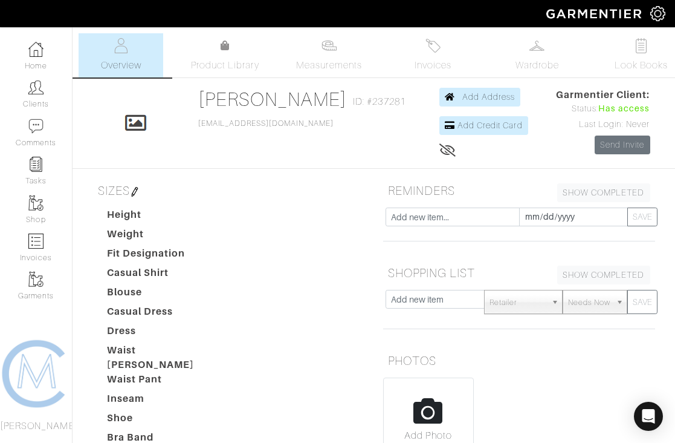 The height and width of the screenshot is (443, 675). What do you see at coordinates (329, 65) in the screenshot?
I see `span: Measurements` at bounding box center [329, 65].